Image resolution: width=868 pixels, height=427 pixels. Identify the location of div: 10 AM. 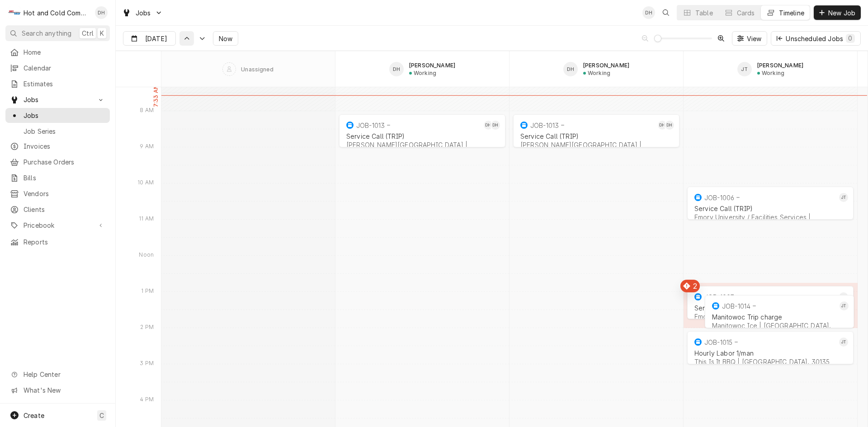
(146, 184).